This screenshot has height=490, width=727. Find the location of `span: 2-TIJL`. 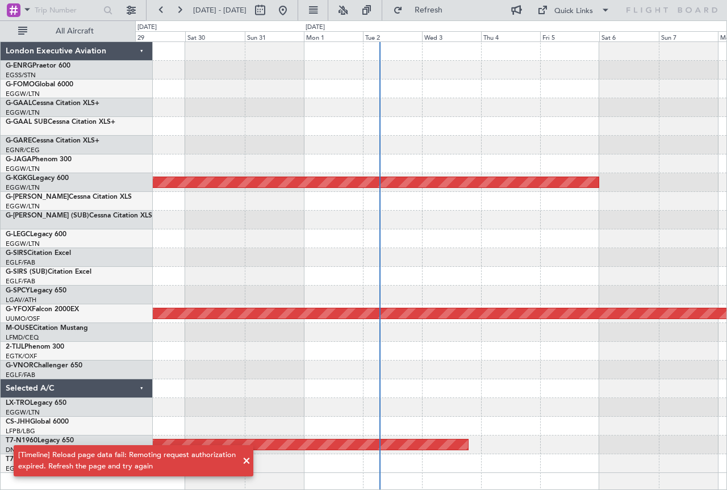

span: 2-TIJL is located at coordinates (15, 347).